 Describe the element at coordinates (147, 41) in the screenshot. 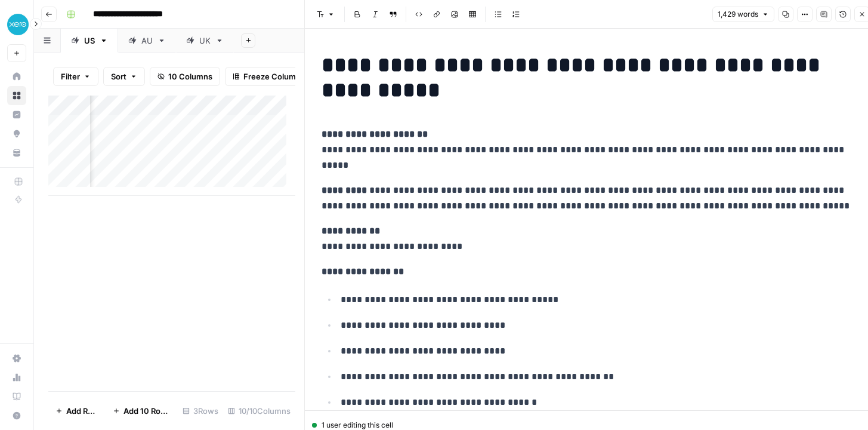

I see `div: AU` at that location.